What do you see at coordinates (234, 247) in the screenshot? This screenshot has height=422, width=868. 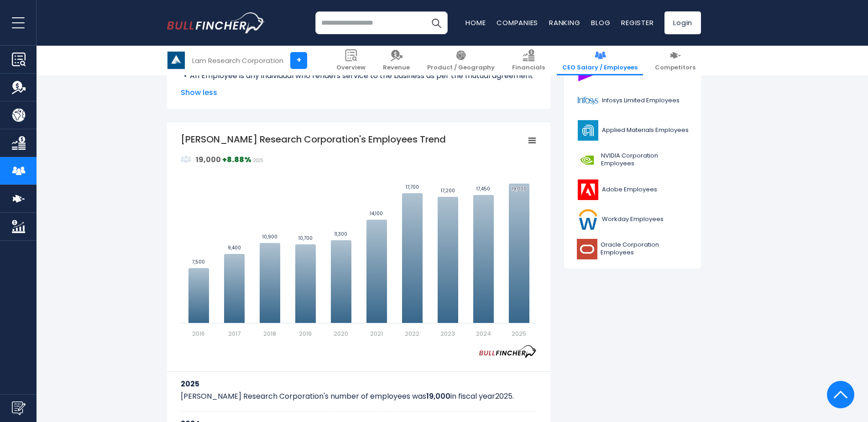 I see `text: 9,400` at bounding box center [234, 247].